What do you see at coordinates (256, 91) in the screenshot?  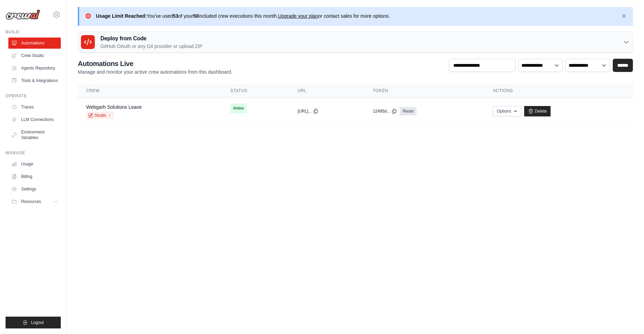 I see `th: Status` at bounding box center [256, 91].